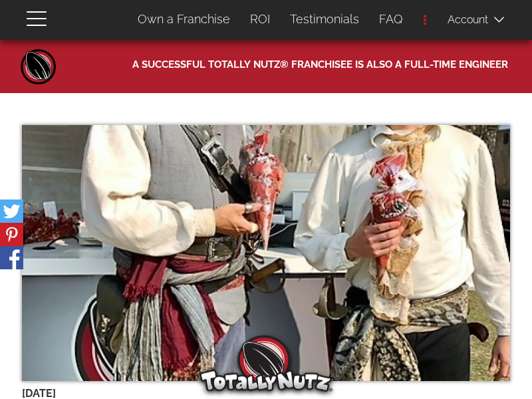  I want to click on img: Totally Nutz Logo, so click(266, 365).